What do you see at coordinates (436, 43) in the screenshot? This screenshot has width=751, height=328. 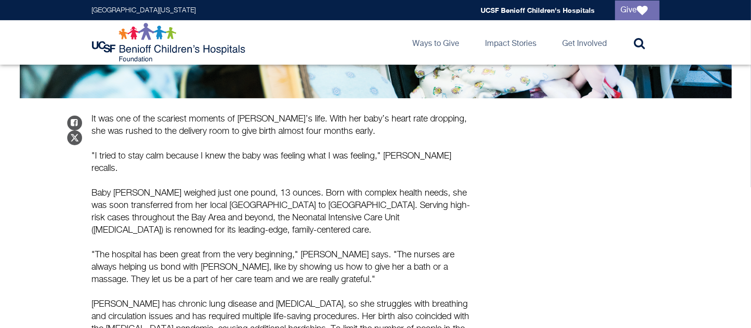 I see `a: Ways to Give` at bounding box center [436, 43].